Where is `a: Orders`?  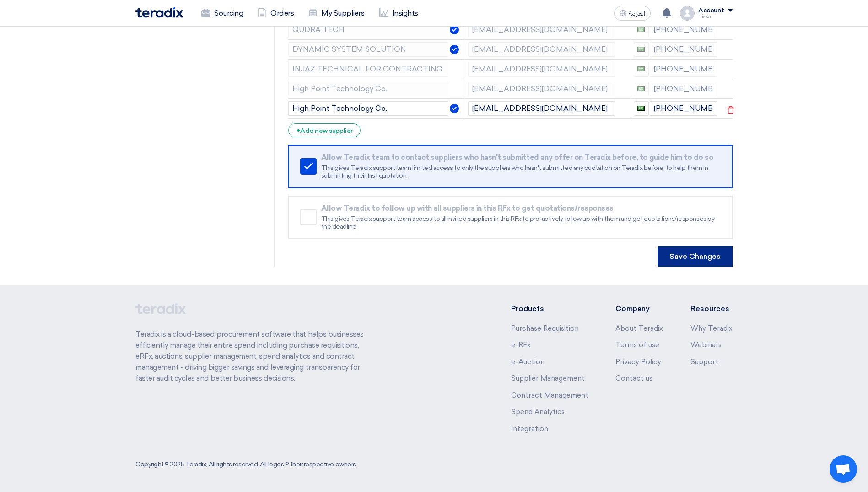 a: Orders is located at coordinates (275, 13).